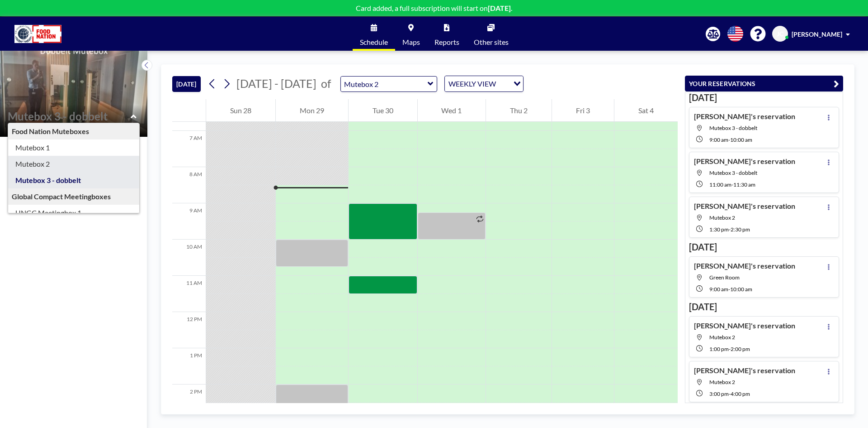 Image resolution: width=868 pixels, height=428 pixels. I want to click on div: Sat 4, so click(647, 110).